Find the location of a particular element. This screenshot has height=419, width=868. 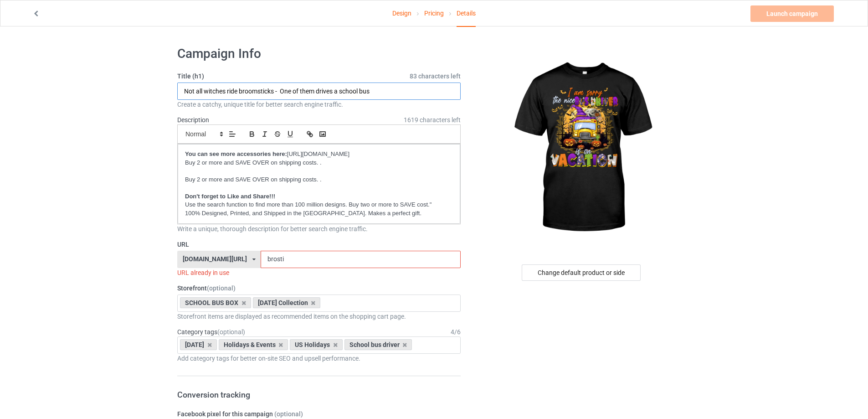

label: Description is located at coordinates (193, 120).